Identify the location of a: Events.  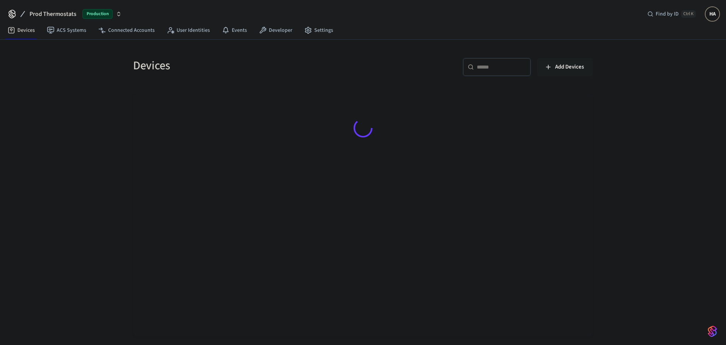
(235, 30).